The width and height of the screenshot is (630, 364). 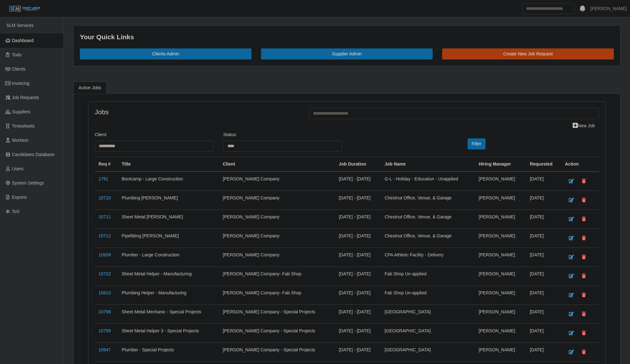 I want to click on a: 10810, so click(x=105, y=293).